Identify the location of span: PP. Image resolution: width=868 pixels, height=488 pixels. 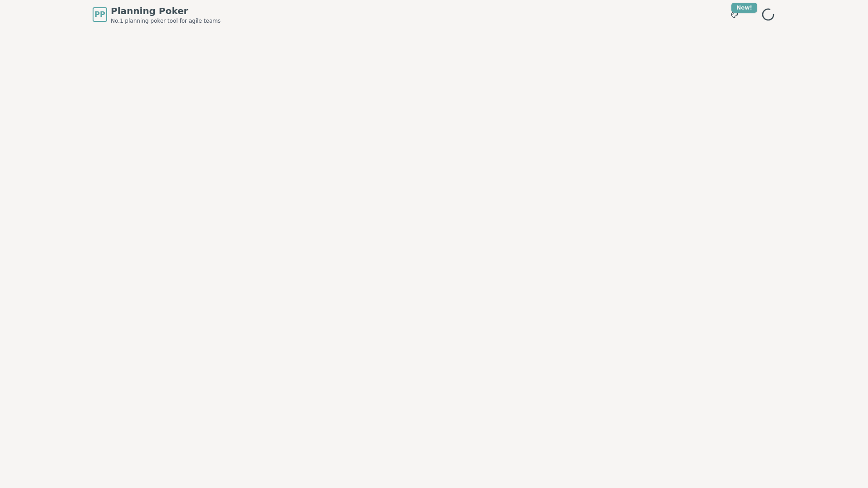
(99, 14).